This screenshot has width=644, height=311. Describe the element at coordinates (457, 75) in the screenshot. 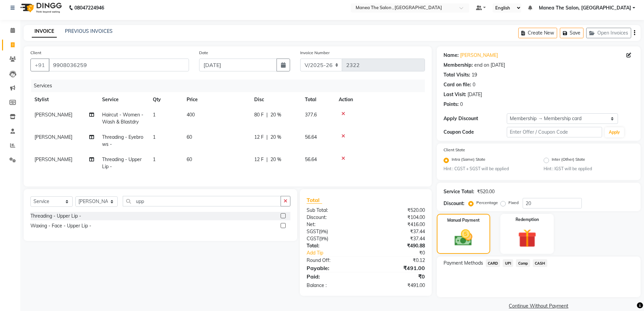

I see `div: Total Visits:` at that location.